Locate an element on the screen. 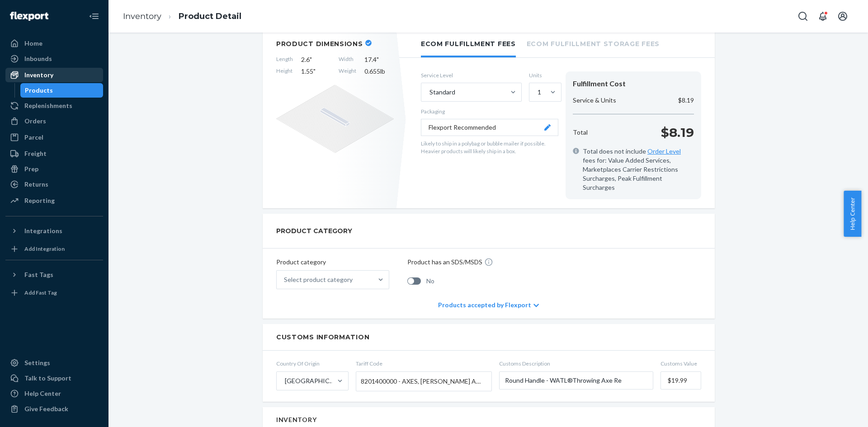 The width and height of the screenshot is (868, 427). div: 1 is located at coordinates (540, 92).